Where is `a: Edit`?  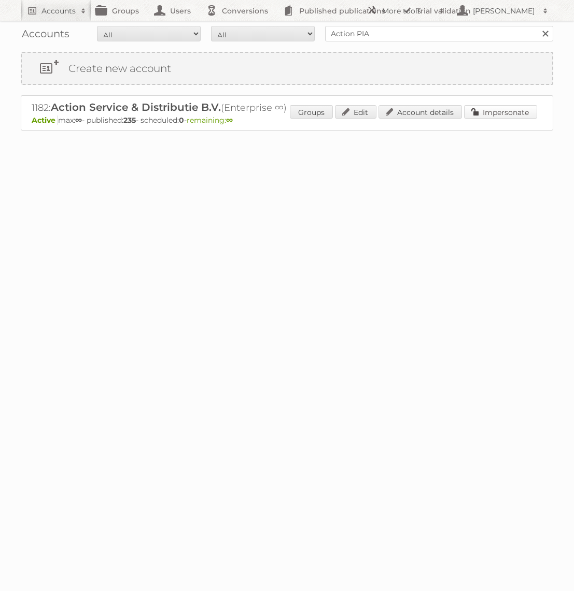
a: Edit is located at coordinates (356, 112).